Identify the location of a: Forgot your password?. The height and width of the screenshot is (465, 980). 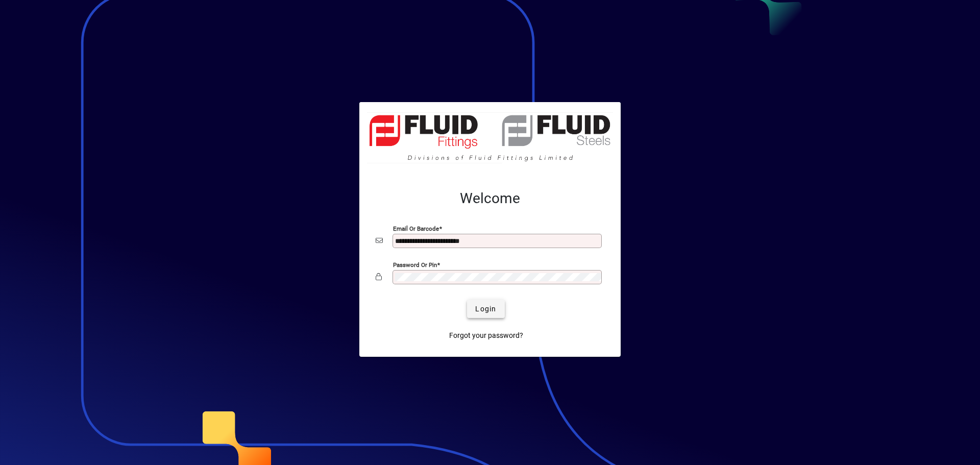
(486, 335).